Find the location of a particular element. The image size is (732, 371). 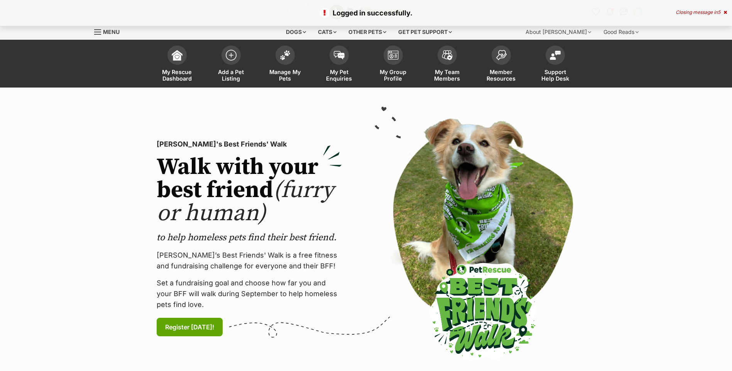

img: dashboard-icon-eb2f2d2d3e046f16d808141f083e7271f6b2e854fb5c12c21221c1fb7104beca.svg is located at coordinates (177, 55).